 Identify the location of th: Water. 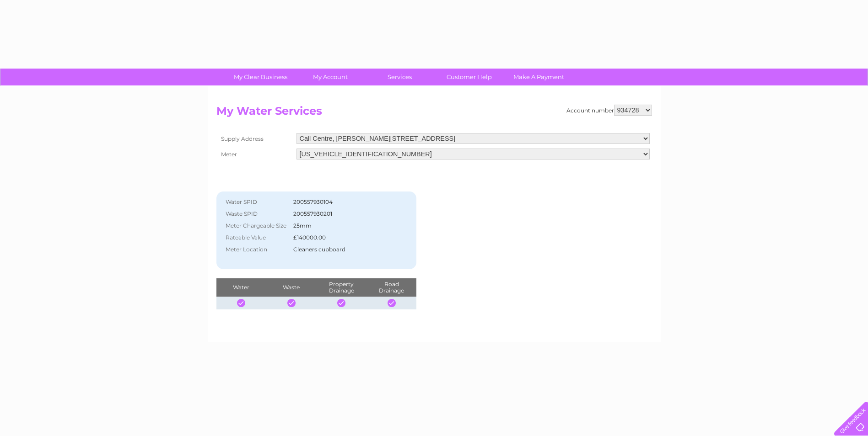
(241, 288).